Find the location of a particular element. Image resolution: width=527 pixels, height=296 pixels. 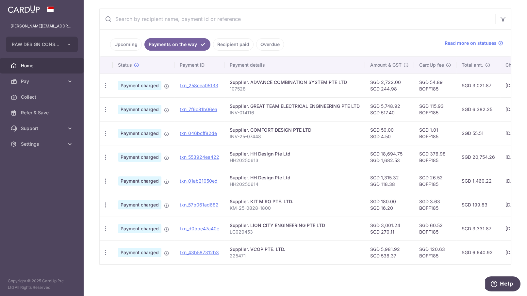

td: SGD 6,640.92 is located at coordinates (478, 252).